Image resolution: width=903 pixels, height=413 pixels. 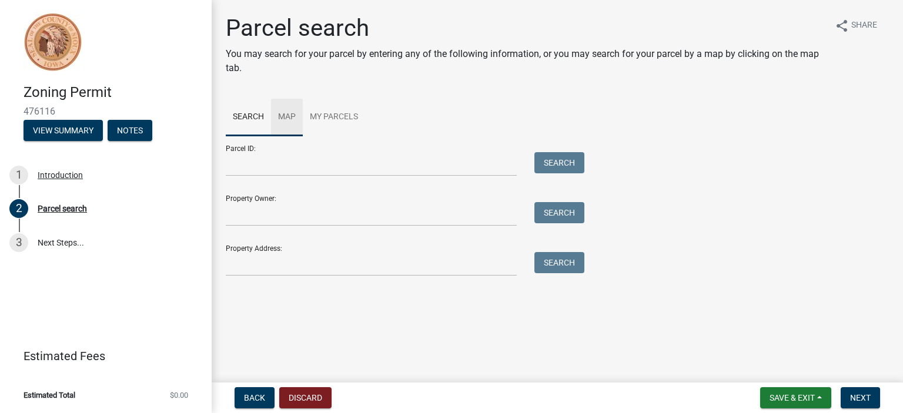 I want to click on span: Share, so click(x=864, y=26).